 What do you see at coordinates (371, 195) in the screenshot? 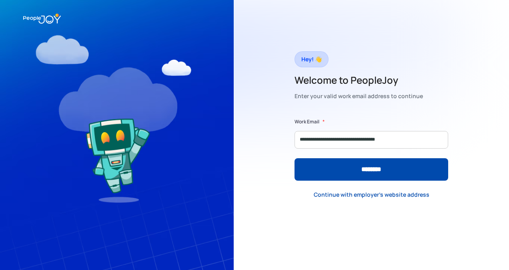
I see `div: Continue with employer's website address` at bounding box center [371, 195].